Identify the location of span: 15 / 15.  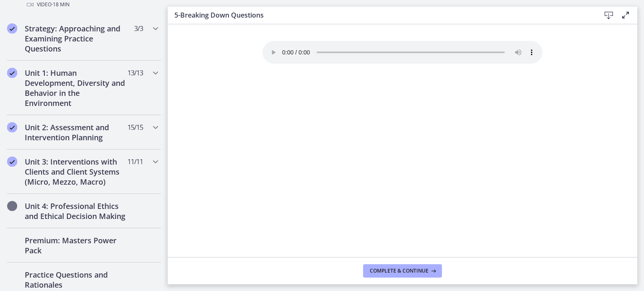
(135, 127).